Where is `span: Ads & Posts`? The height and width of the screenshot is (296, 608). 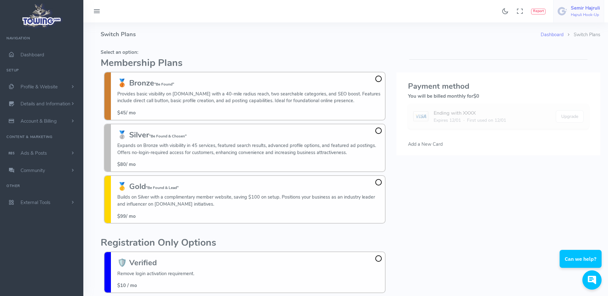 span: Ads & Posts is located at coordinates (34, 153).